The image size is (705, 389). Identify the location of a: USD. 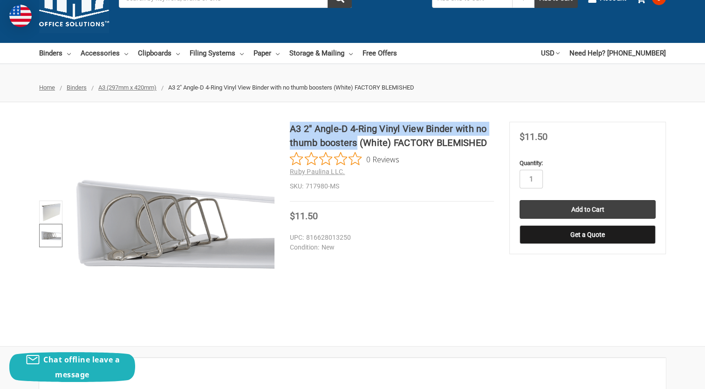
(551, 53).